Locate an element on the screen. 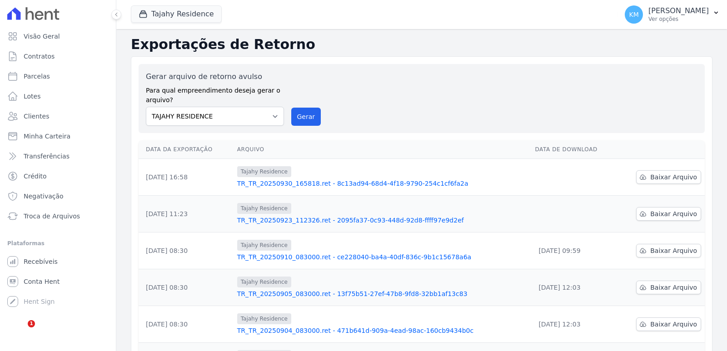 The height and width of the screenshot is (351, 727). th: Data de Download is located at coordinates (574, 149).